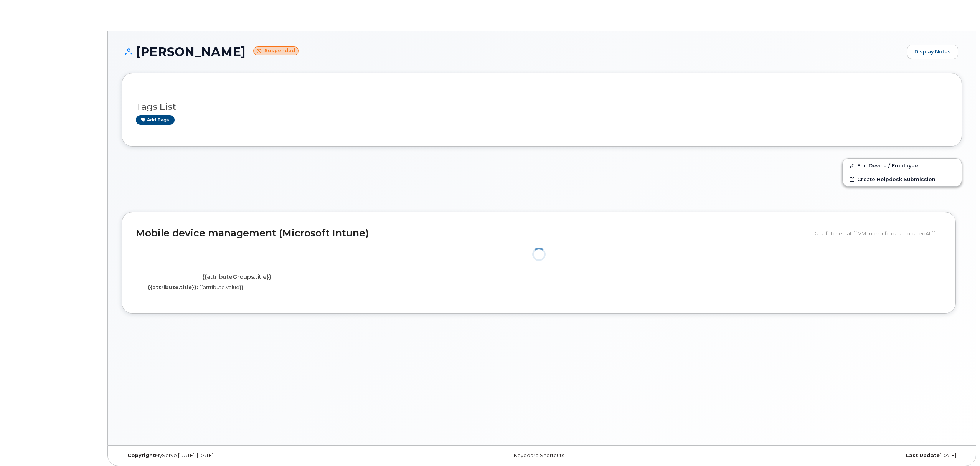 This screenshot has height=466, width=980. I want to click on strong: Last Update, so click(923, 456).